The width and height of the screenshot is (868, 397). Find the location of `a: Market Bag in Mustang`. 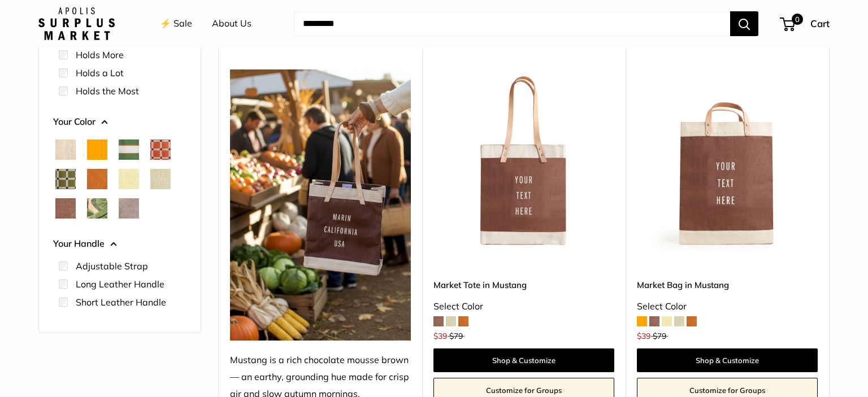

a: Market Bag in Mustang is located at coordinates (727, 284).